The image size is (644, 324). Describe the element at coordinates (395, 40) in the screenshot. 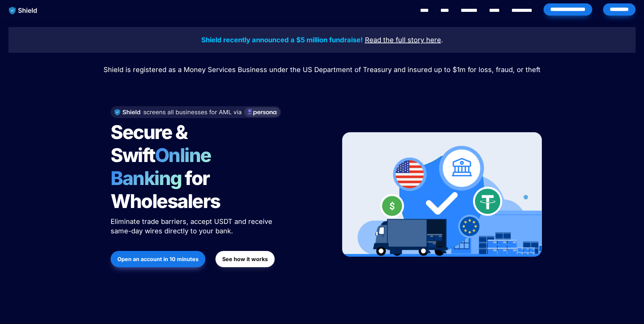

I see `u: Read the full story` at that location.